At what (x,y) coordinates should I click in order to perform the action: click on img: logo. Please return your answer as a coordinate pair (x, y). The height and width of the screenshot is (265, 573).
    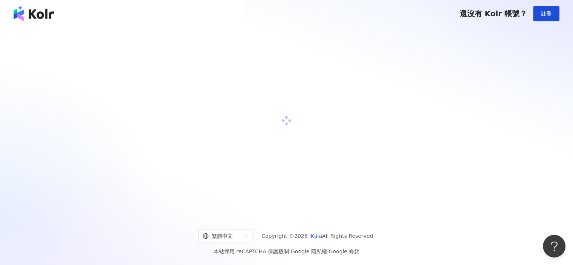
    Looking at the image, I should click on (34, 14).